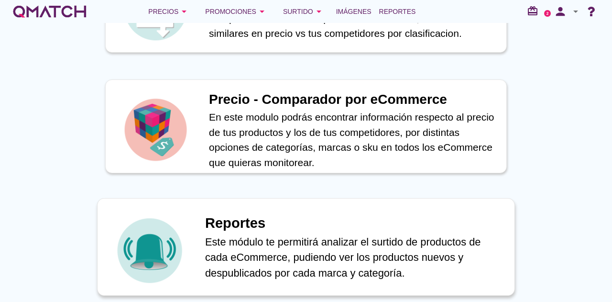 The image size is (612, 302). What do you see at coordinates (547, 13) in the screenshot?
I see `a: 2` at bounding box center [547, 13].